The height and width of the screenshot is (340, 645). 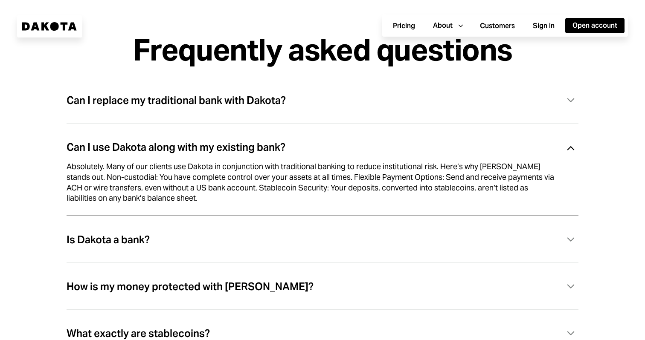 What do you see at coordinates (447, 26) in the screenshot?
I see `button: About` at bounding box center [447, 26].